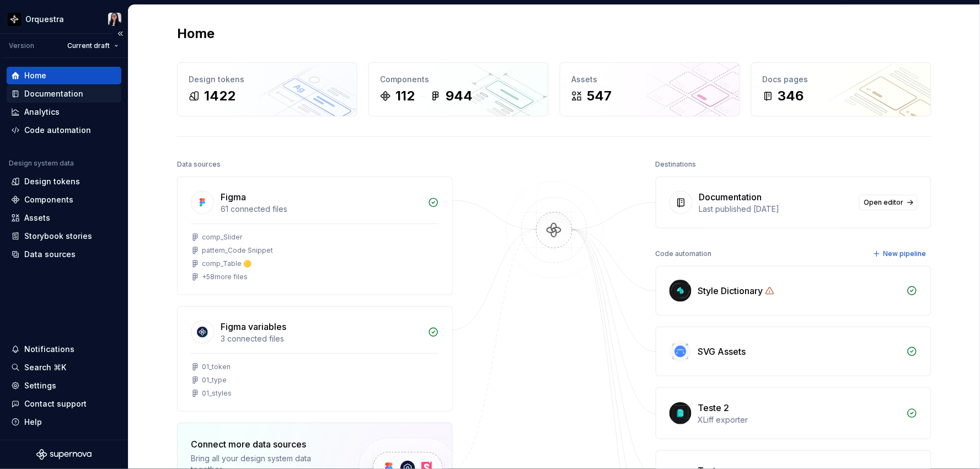 The image size is (980, 469). Describe the element at coordinates (221, 237) in the screenshot. I see `div: comp_Slider` at that location.